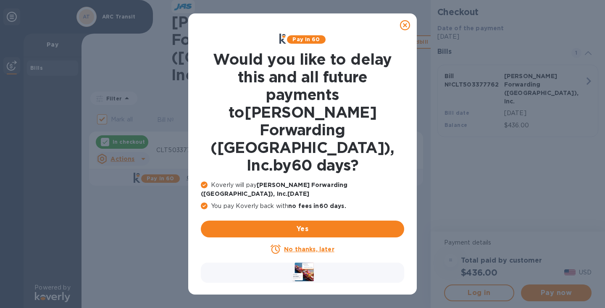  Describe the element at coordinates (309, 249) in the screenshot. I see `u: No thanks, later` at that location.